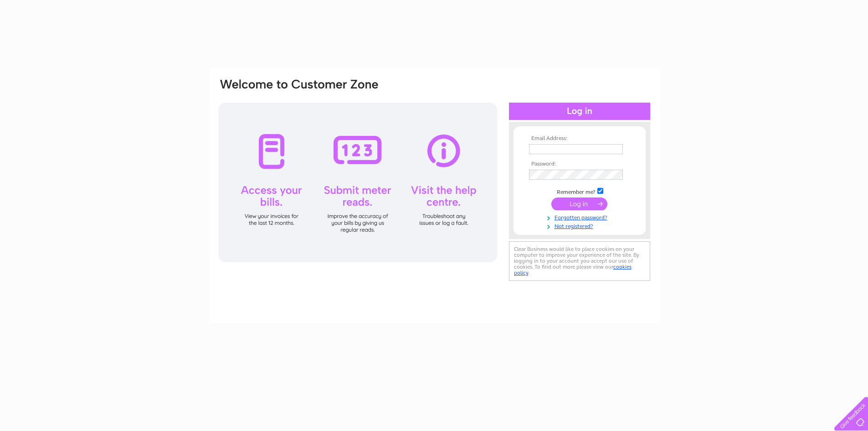 The width and height of the screenshot is (868, 431). What do you see at coordinates (581, 217) in the screenshot?
I see `a: Forgotten password?` at bounding box center [581, 217].